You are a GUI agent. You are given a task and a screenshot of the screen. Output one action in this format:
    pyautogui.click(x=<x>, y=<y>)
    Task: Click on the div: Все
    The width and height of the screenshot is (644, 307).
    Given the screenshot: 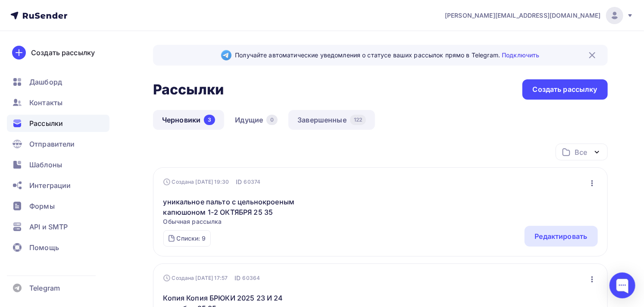 What is the action you would take?
    pyautogui.click(x=581, y=152)
    